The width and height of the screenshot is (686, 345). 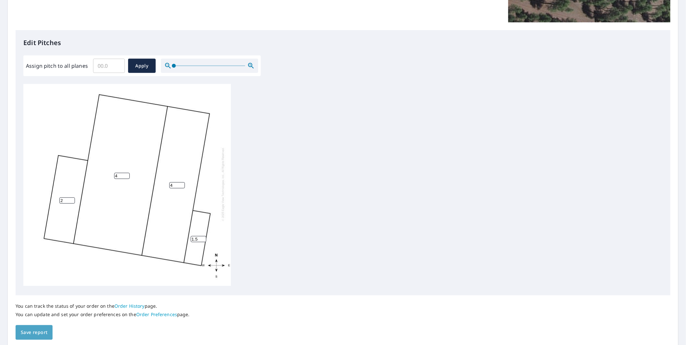 I want to click on p: You can track the status of your order on the page., so click(x=103, y=306).